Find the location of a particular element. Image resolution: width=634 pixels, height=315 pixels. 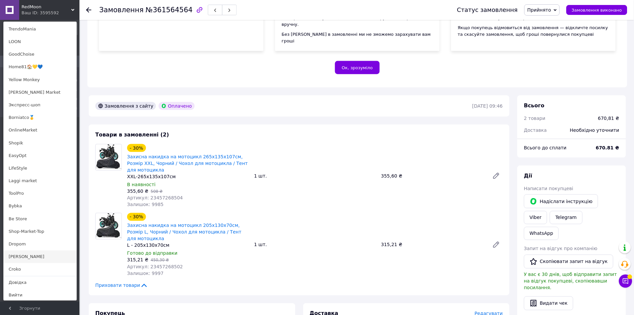

a: Laggi market is located at coordinates (40, 181).